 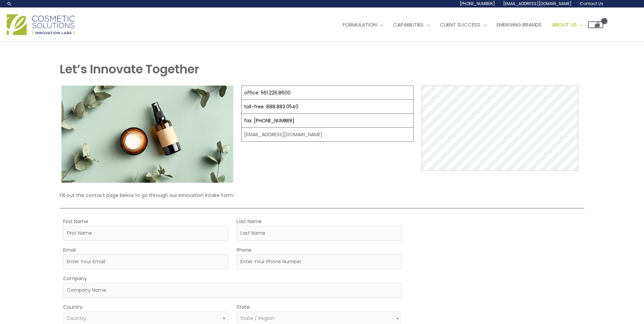 I want to click on a: office: 561.226.8600, so click(x=267, y=92).